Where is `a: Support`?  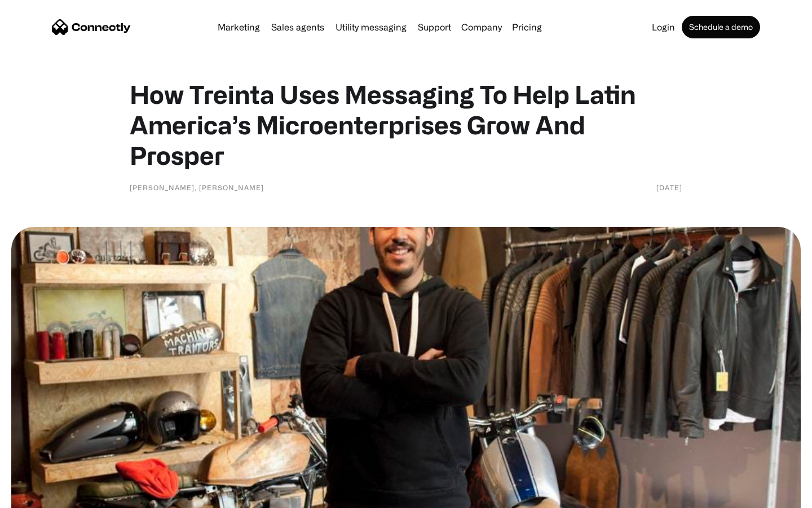 a: Support is located at coordinates (434, 27).